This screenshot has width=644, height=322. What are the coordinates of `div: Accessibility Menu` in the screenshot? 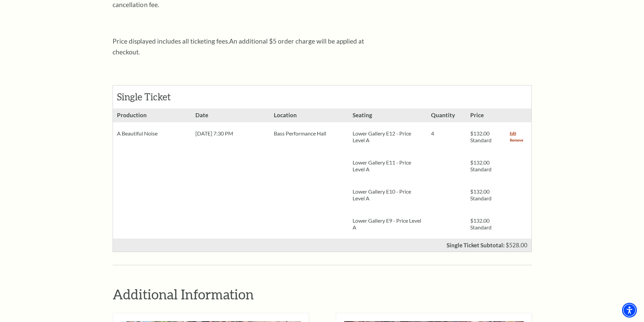 It's located at (629, 310).